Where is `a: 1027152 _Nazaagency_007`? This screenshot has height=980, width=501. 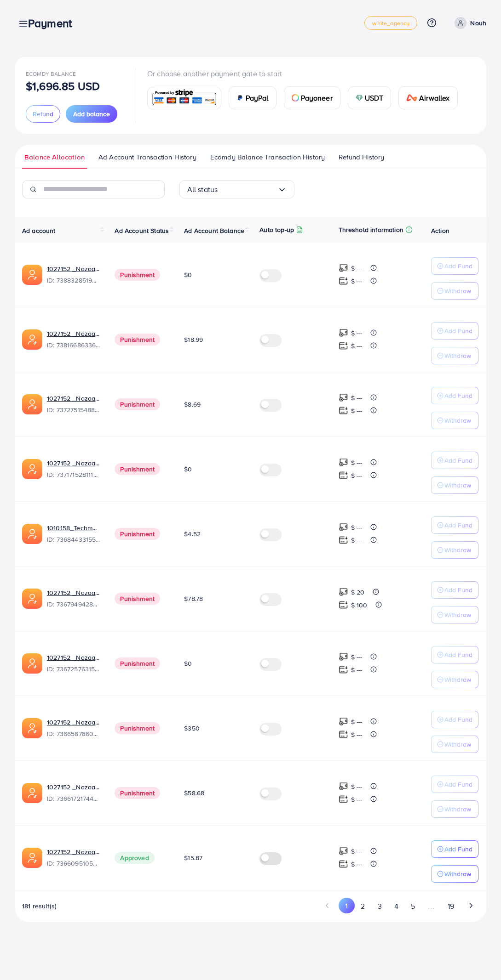
a: 1027152 _Nazaagency_007 is located at coordinates (73, 399).